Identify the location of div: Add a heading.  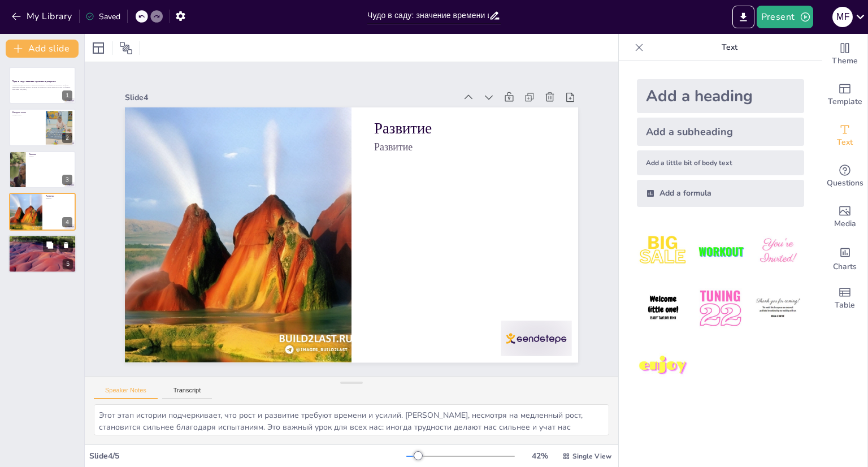
(720, 96).